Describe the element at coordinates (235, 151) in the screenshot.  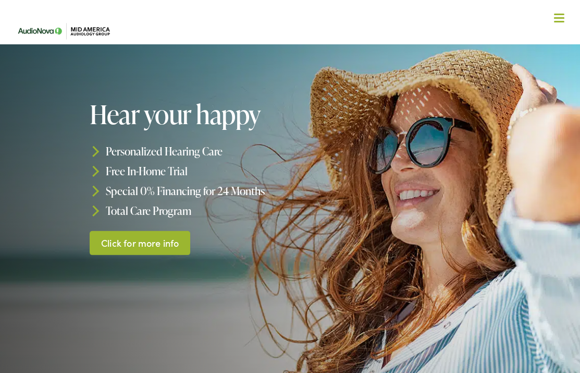
I see `li: Personalized Hearing Care` at that location.